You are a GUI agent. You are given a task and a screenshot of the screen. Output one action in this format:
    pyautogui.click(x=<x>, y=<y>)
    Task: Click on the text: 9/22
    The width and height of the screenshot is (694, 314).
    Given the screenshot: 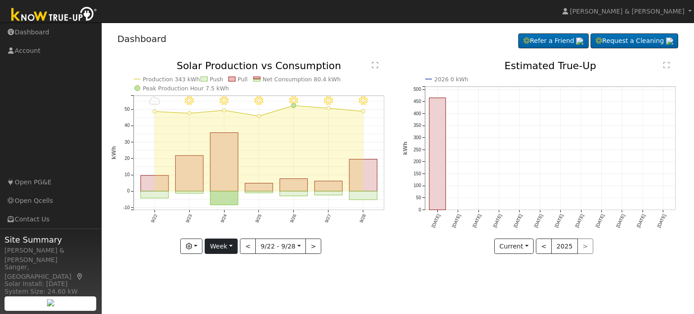 What is the action you would take?
    pyautogui.click(x=154, y=218)
    